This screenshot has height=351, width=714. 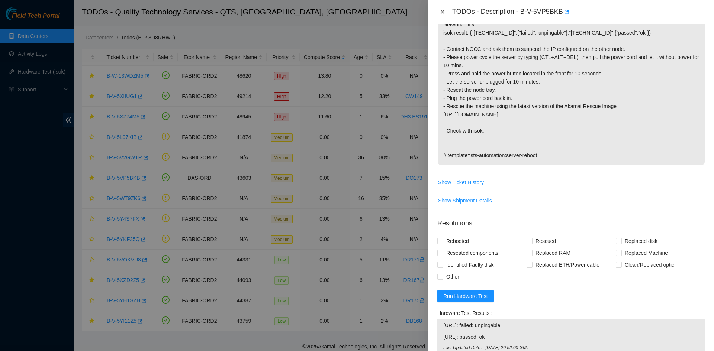 I want to click on span: Replaced ETH/Power cable, so click(x=567, y=265).